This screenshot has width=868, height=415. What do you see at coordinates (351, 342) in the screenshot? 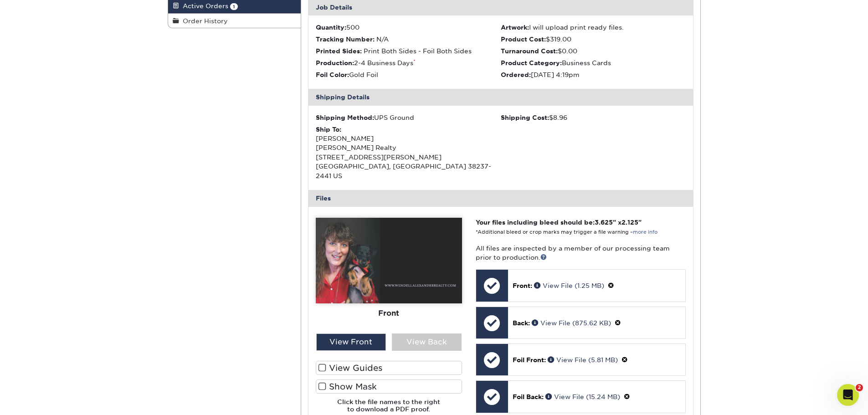
I see `div: View Front` at bounding box center [351, 342].